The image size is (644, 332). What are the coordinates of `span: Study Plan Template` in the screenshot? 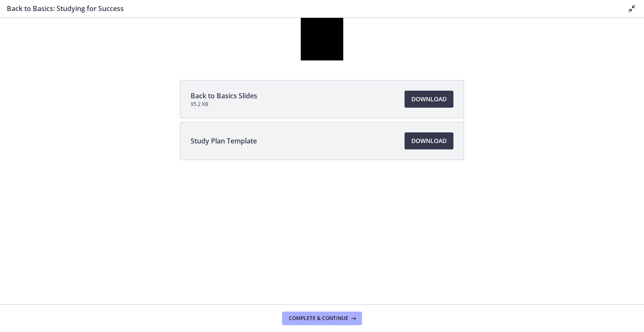 It's located at (224, 141).